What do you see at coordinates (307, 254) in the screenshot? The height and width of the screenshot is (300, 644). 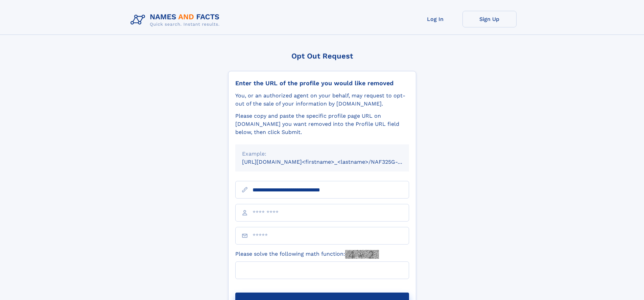 I see `label: Please solve the following math function:` at bounding box center [307, 254].